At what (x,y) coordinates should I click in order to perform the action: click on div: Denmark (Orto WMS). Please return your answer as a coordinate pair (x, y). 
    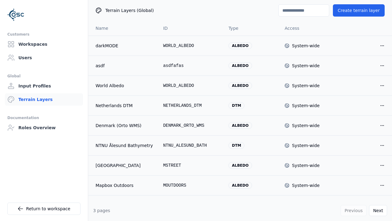
    Looking at the image, I should click on (124, 125).